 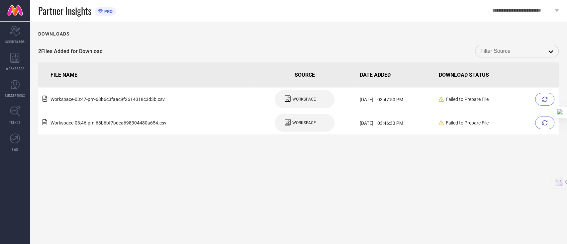 I want to click on span: Partner Insights, so click(x=65, y=11).